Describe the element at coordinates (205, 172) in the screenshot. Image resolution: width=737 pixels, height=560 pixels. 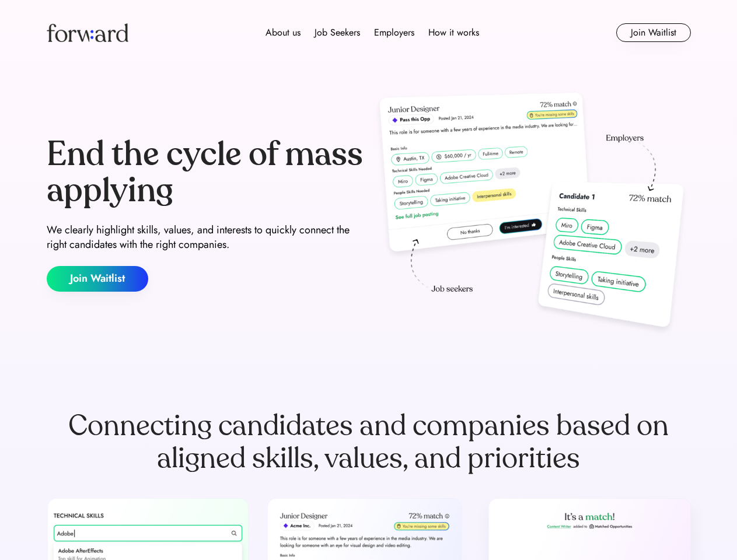
I see `div: End the cycle of mass applying` at that location.